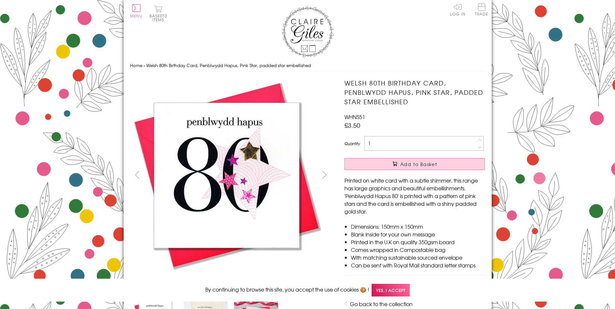 Image resolution: width=615 pixels, height=309 pixels. Describe the element at coordinates (381, 304) in the screenshot. I see `a: Go back to the collection` at that location.